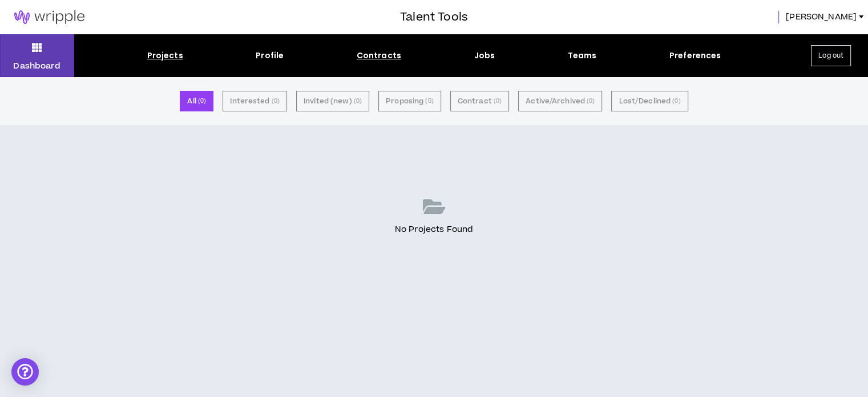 The height and width of the screenshot is (397, 868). Describe the element at coordinates (434, 229) in the screenshot. I see `p: No Projects Found` at that location.